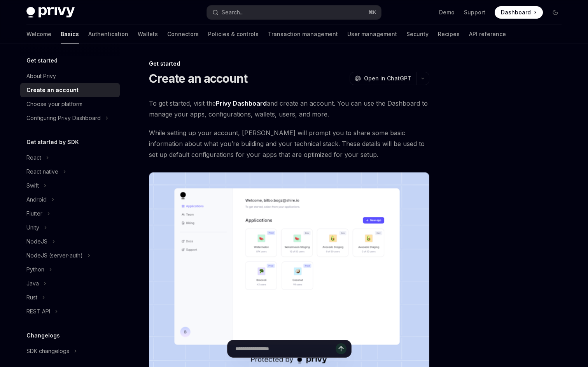 The width and height of the screenshot is (588, 367). What do you see at coordinates (516, 13) in the screenshot?
I see `span: Dashboard` at bounding box center [516, 13].